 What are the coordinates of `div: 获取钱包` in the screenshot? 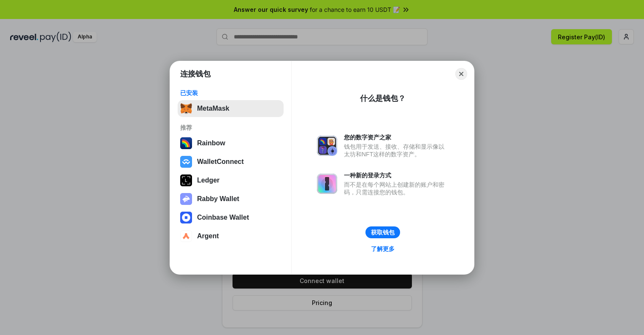 It's located at (383, 232).